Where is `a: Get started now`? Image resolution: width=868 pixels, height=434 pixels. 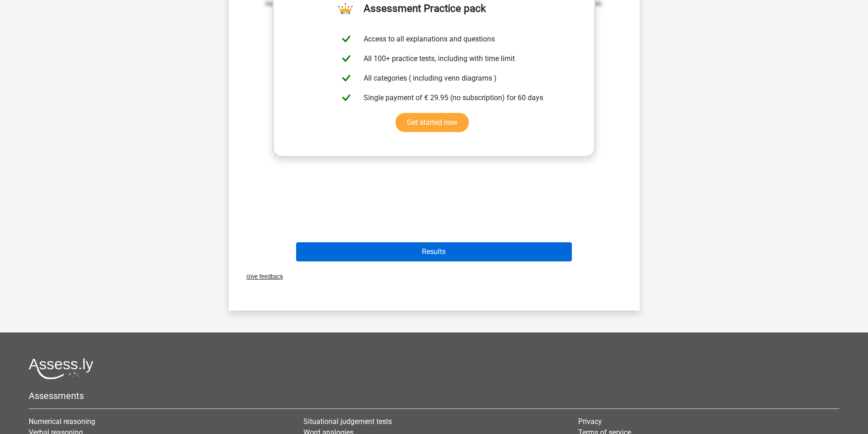
a: Get started now is located at coordinates (432, 123).